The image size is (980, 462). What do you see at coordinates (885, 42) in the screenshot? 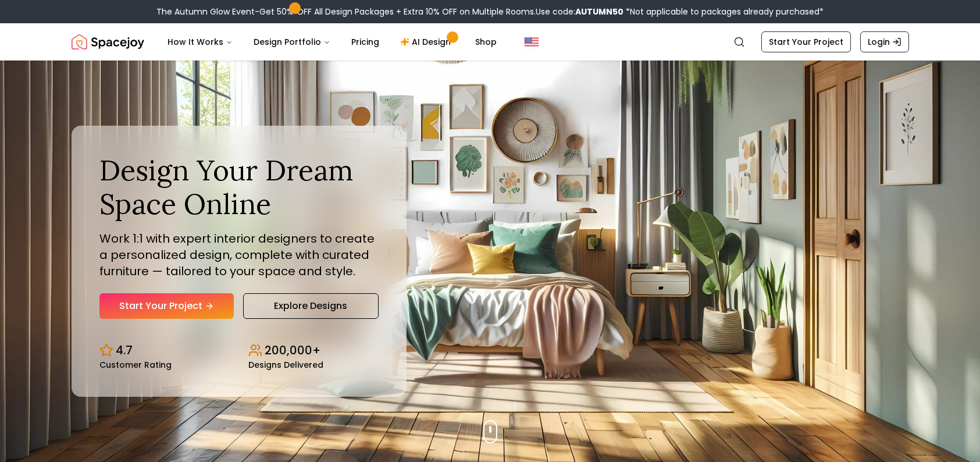
I see `a: Login` at bounding box center [885, 42].